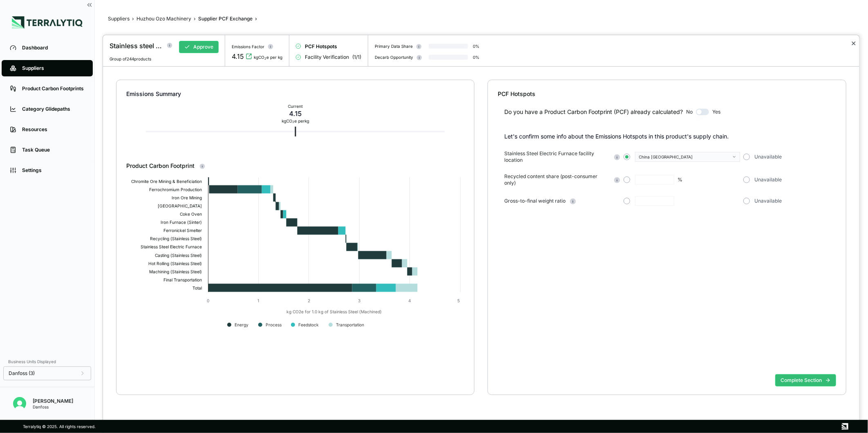 This screenshot has width=868, height=433. Describe the element at coordinates (327, 57) in the screenshot. I see `span: Facility Verification` at that location.